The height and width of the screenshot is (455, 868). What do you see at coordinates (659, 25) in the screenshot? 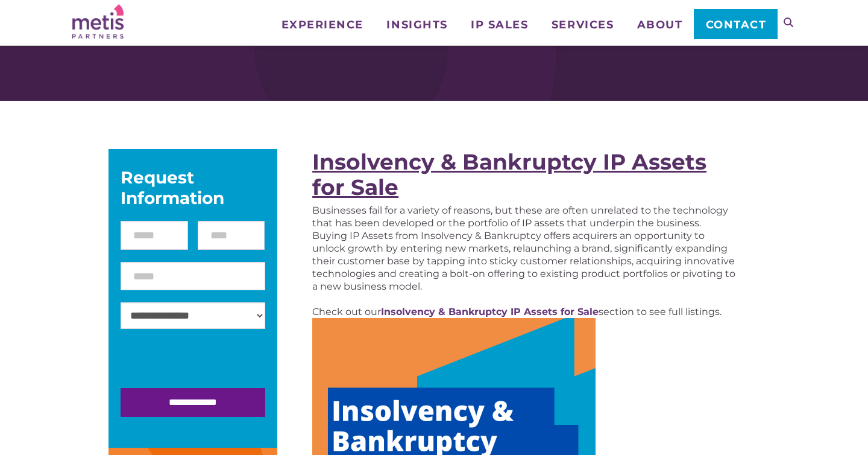
I see `span: About` at bounding box center [659, 25].